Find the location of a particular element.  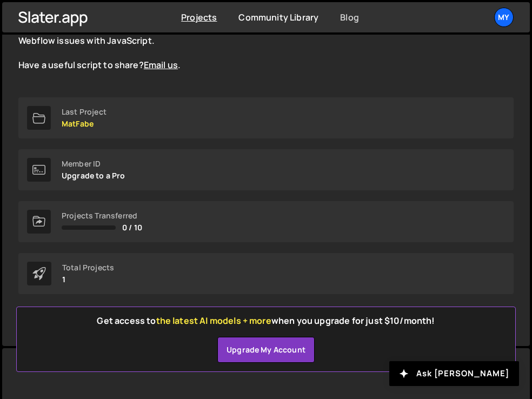

p: Upgrade to a Pro is located at coordinates (94, 176).